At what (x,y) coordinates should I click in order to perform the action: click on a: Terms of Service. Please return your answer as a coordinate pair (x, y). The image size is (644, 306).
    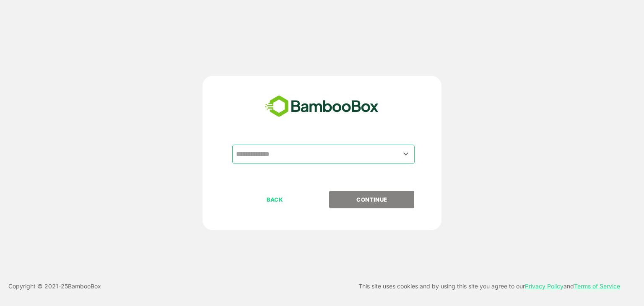
    Looking at the image, I should click on (597, 285).